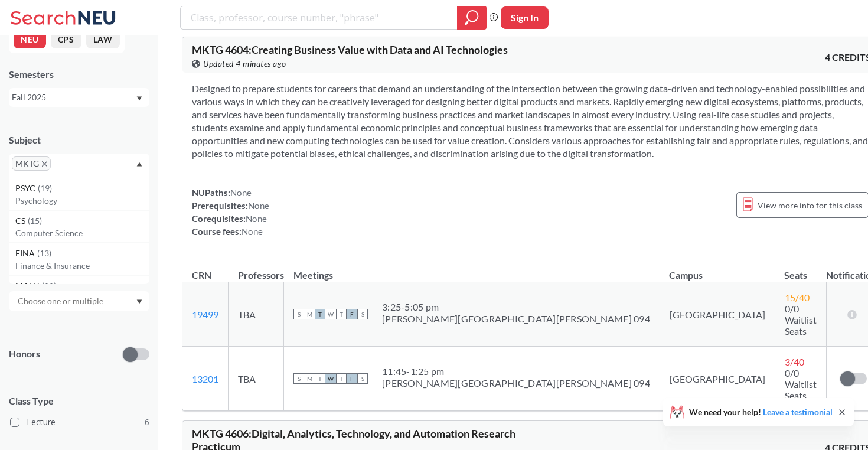  I want to click on p: Psychology, so click(82, 201).